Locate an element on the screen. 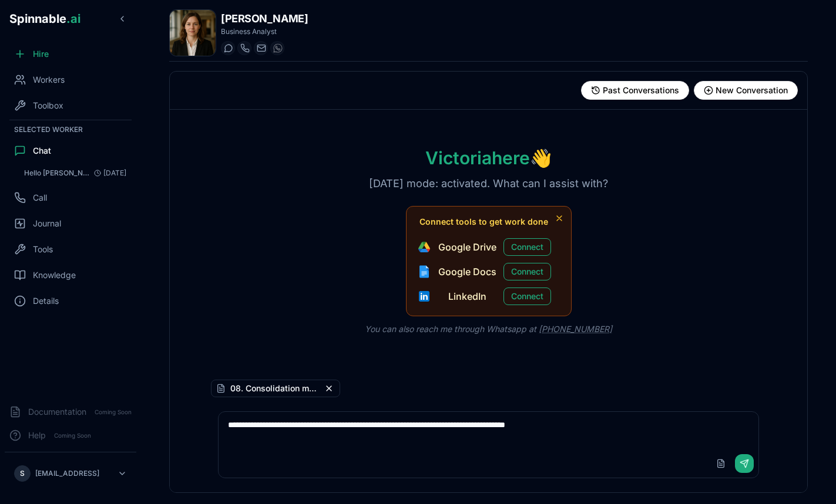 This screenshot has height=504, width=836. button: WhatsApp is located at coordinates (277, 48).